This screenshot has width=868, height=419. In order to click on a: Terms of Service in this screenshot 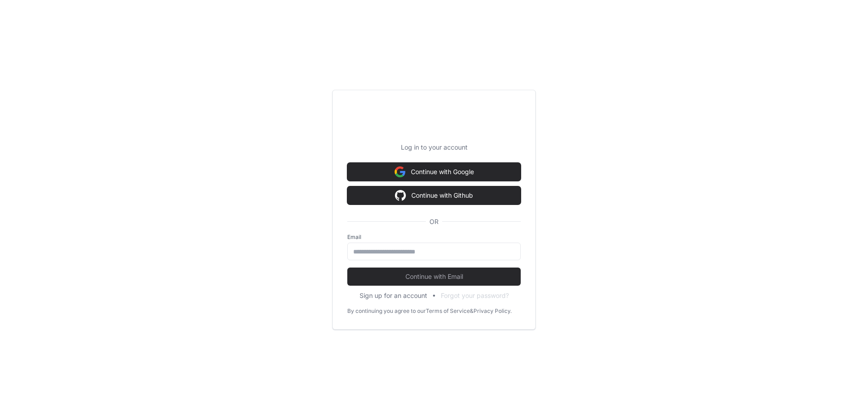, I will do `click(447, 311)`.